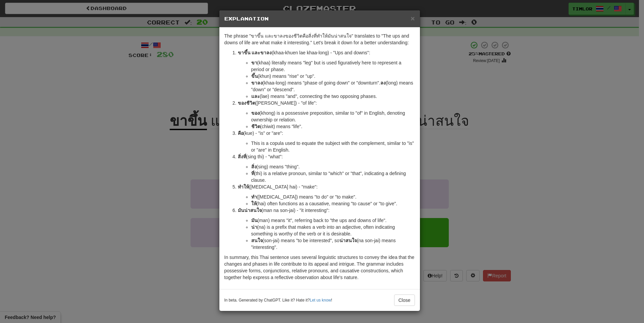 The image size is (644, 323). What do you see at coordinates (333, 203) in the screenshot?
I see `li: (hai) often functions as a causative, meaning "to cause" or "to give".` at bounding box center [333, 203].